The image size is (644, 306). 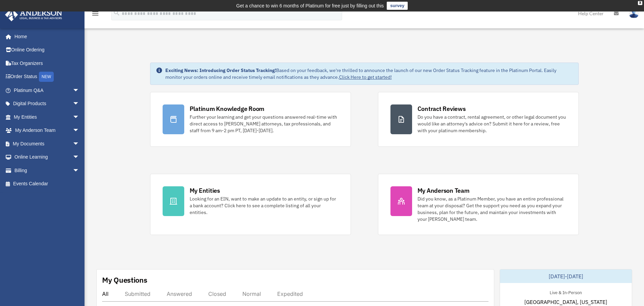 I want to click on a: Billingarrow_drop_down, so click(x=47, y=170).